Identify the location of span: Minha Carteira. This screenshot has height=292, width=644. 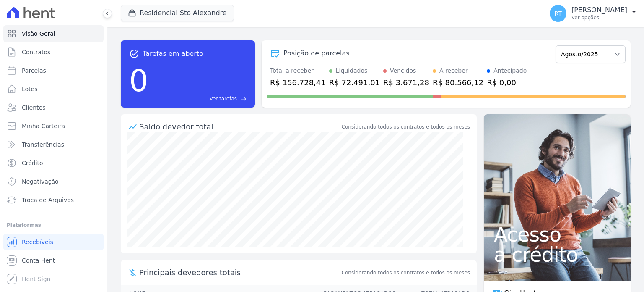
(43, 126).